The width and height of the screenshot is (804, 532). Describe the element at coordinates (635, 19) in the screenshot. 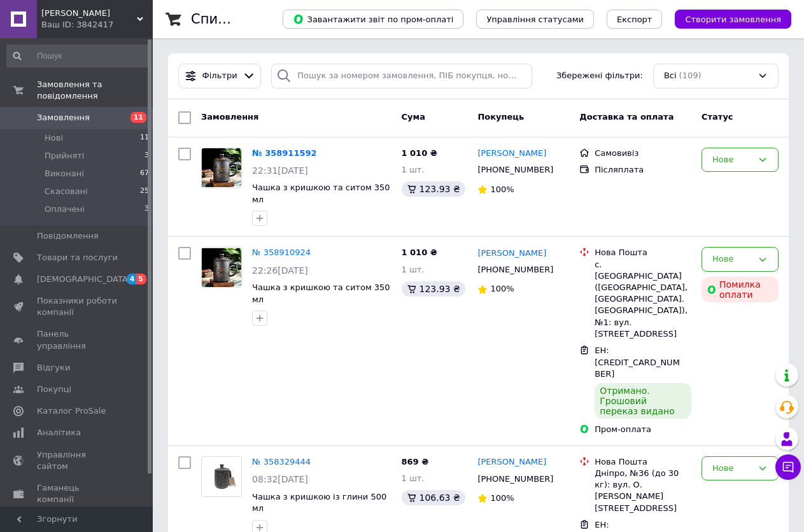

I see `span: Експорт` at that location.